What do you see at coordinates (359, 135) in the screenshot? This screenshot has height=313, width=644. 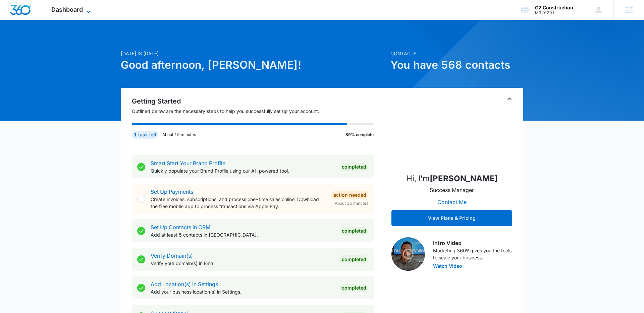 I see `p: 89% complete` at bounding box center [359, 135].